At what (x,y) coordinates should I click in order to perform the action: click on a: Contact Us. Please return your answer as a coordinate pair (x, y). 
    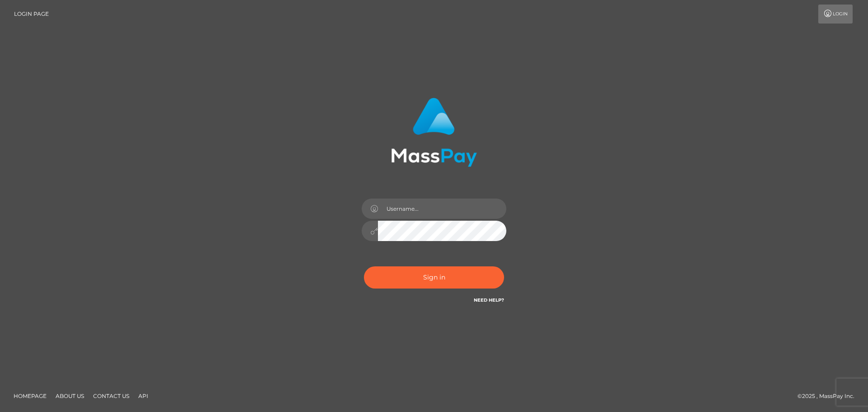
    Looking at the image, I should click on (111, 396).